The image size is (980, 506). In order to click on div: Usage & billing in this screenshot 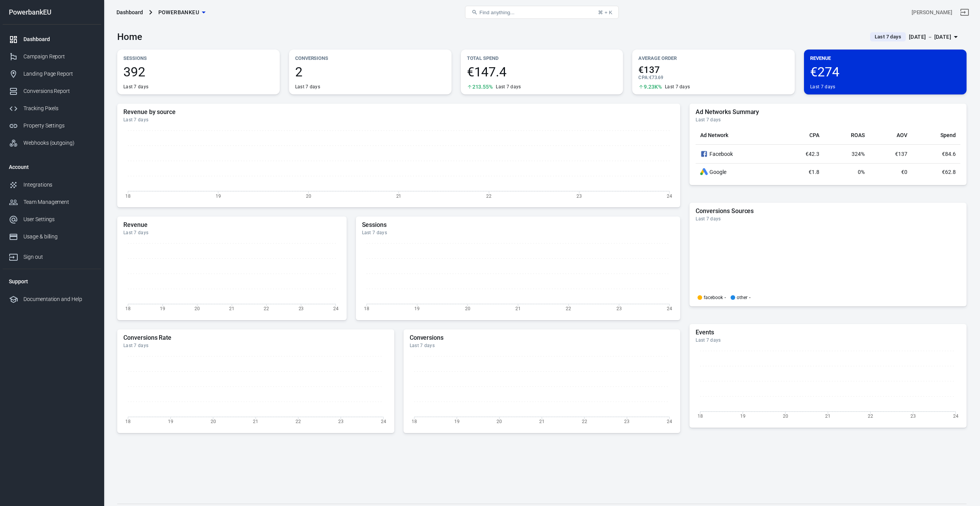, I will do `click(59, 237)`.